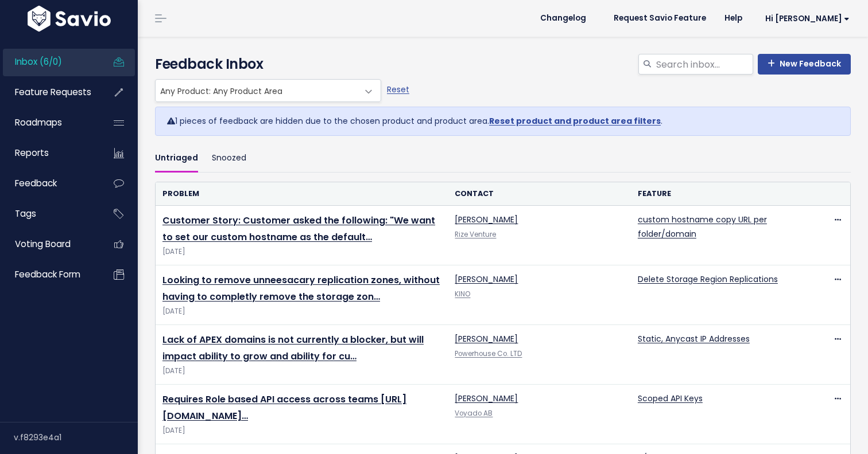  I want to click on a: Help, so click(733, 19).